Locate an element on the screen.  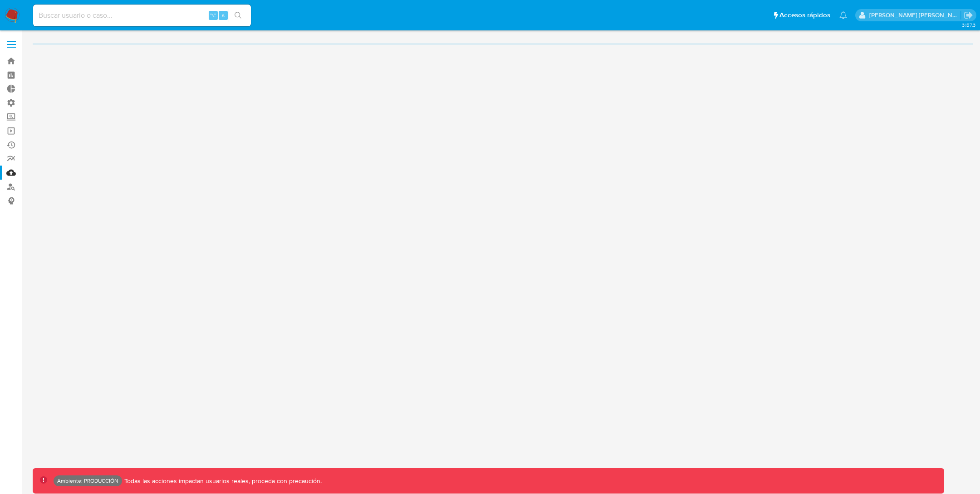
span: s is located at coordinates (223, 15).